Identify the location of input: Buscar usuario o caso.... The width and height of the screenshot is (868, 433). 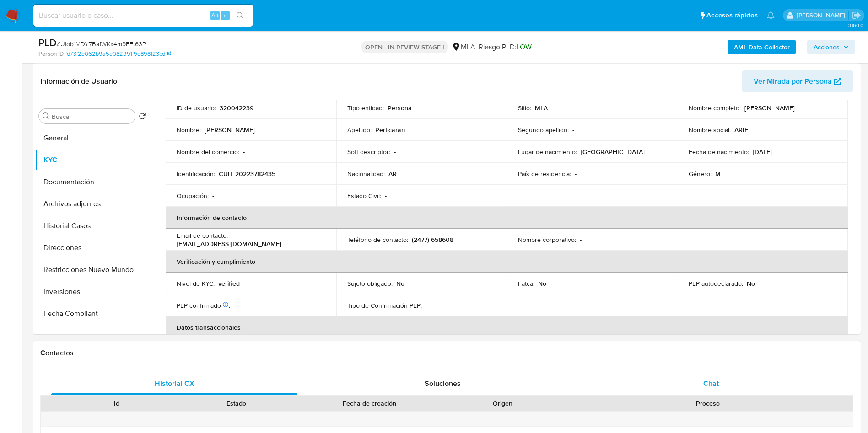
(143, 16).